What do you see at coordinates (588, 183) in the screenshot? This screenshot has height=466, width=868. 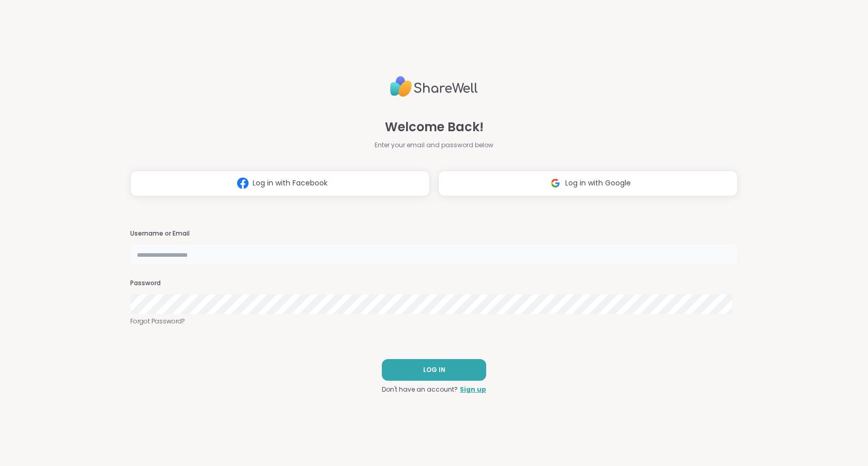 I see `button: Log in with Google` at bounding box center [588, 183].